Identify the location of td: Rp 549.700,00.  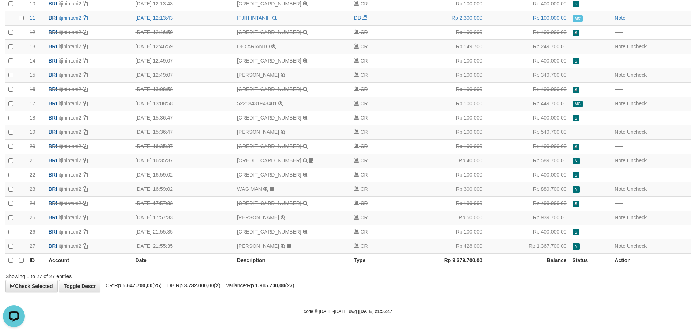
(527, 132).